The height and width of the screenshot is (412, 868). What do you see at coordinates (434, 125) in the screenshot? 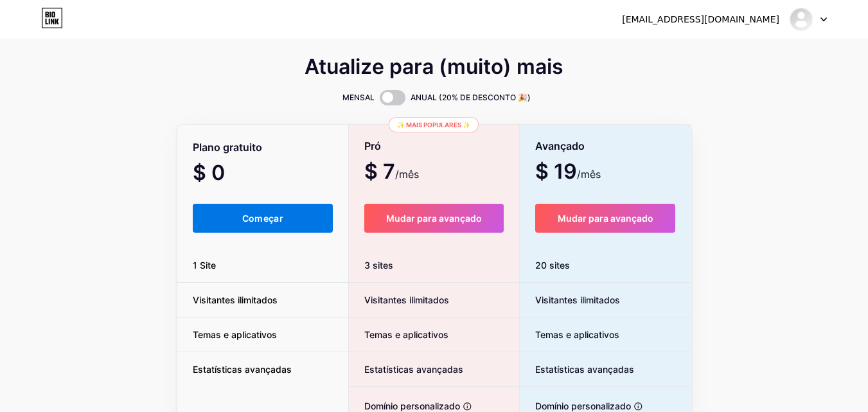
I see `font: ✨ Mais populares ✨` at bounding box center [434, 125].